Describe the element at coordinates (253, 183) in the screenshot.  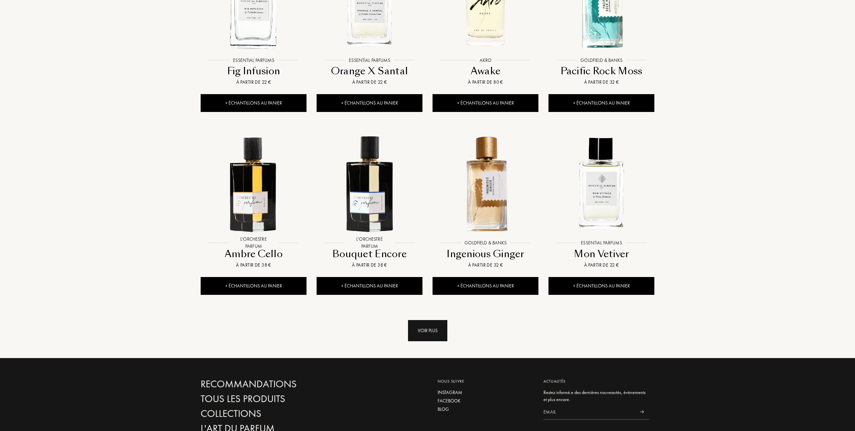
I see `img: Ambre Cello L'Orchestre Parfum` at that location.